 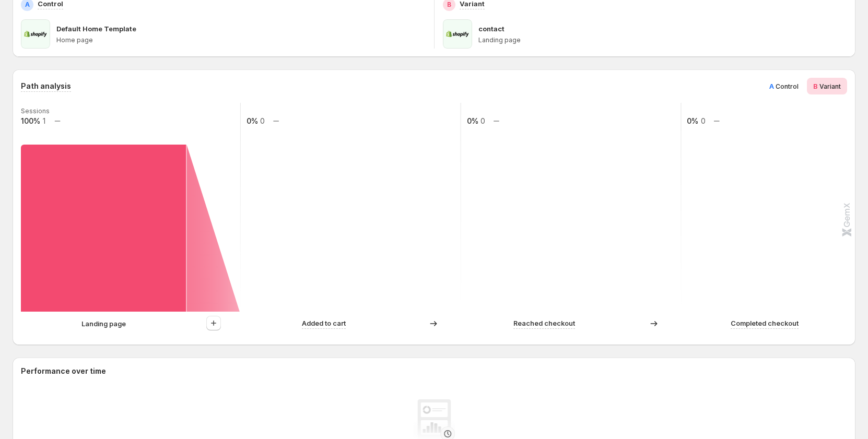 What do you see at coordinates (35, 34) in the screenshot?
I see `img: Default Home Template` at bounding box center [35, 34].